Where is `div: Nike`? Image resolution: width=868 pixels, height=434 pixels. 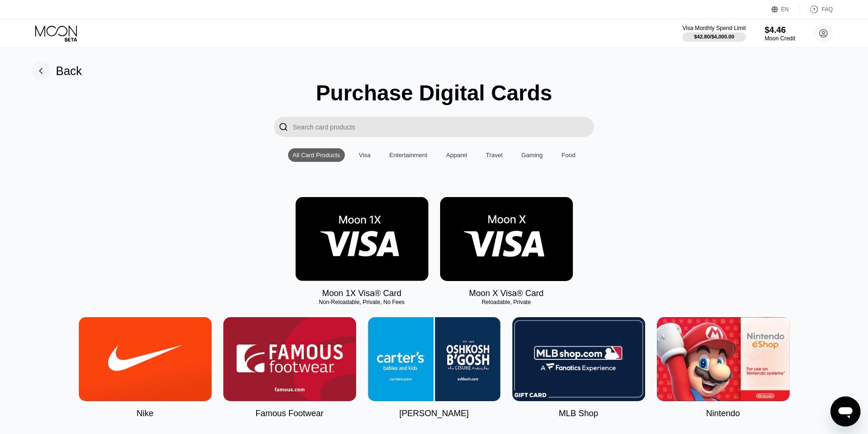
div: Nike is located at coordinates (145, 413).